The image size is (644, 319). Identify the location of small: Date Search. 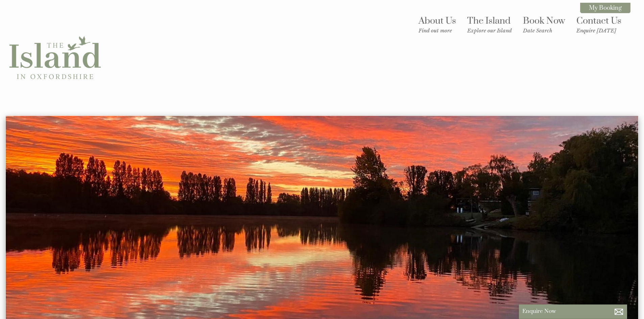
(544, 31).